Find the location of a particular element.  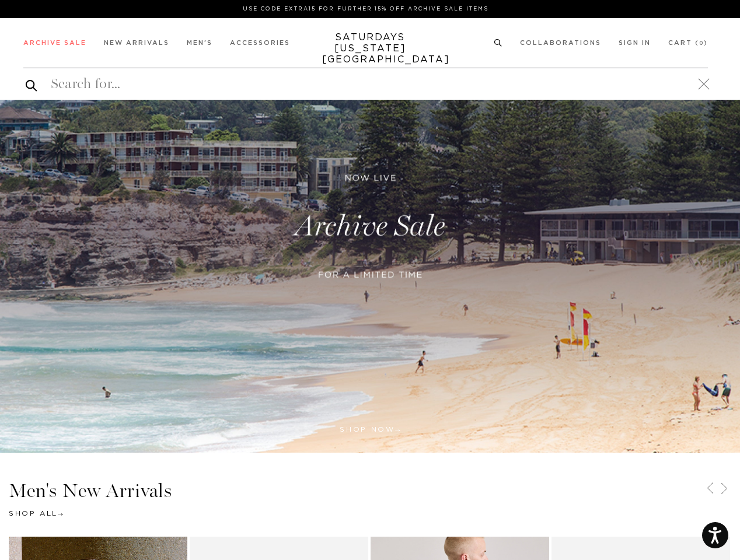

a: Collaborations is located at coordinates (560, 42).